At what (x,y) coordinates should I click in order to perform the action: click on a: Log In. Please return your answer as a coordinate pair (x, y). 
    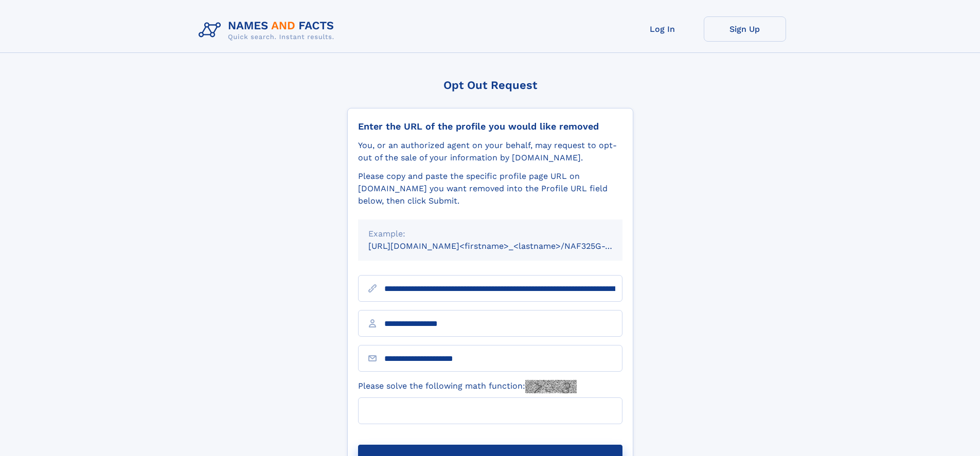
    Looking at the image, I should click on (662, 28).